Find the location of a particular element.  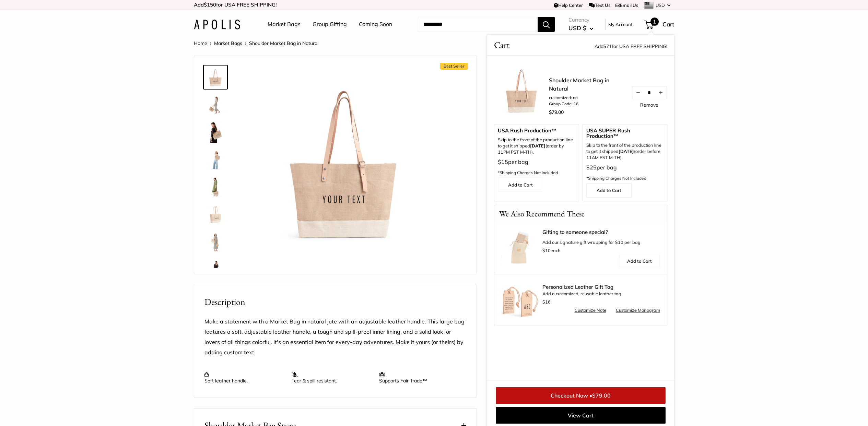

a: Remove is located at coordinates (649, 105).